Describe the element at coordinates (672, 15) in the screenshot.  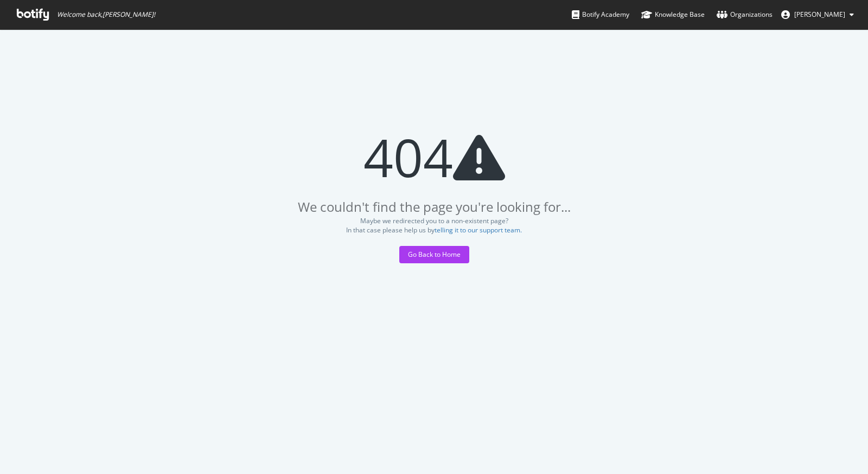
I see `div: Knowledge Base` at that location.